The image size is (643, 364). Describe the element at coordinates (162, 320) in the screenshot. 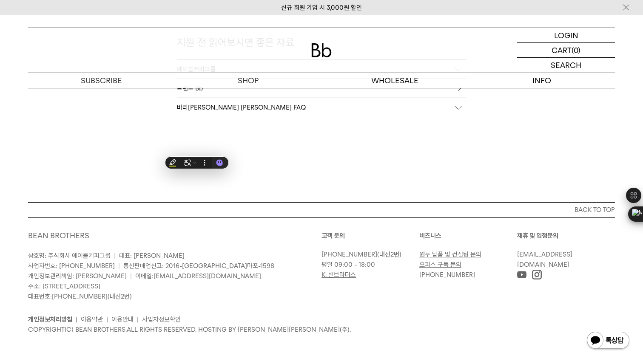

I see `a: 사업자정보확인` at that location.